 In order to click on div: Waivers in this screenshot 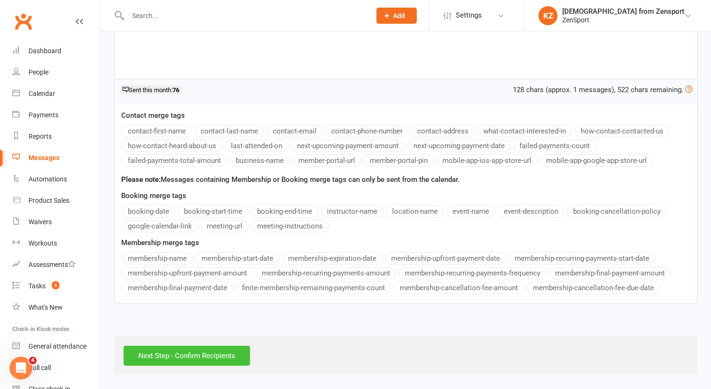, I will do `click(40, 222)`.